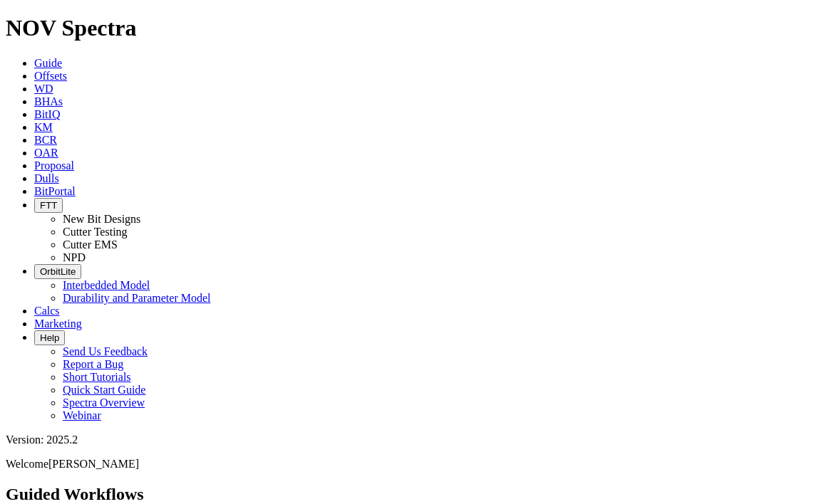  Describe the element at coordinates (44, 126) in the screenshot. I see `span: KM` at that location.